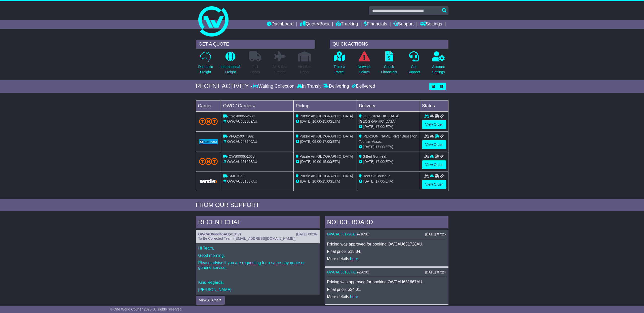 Image resolution: width=644 pixels, height=313 pixels. Describe the element at coordinates (258, 223) in the screenshot. I see `div: RECENT CHAT` at that location.